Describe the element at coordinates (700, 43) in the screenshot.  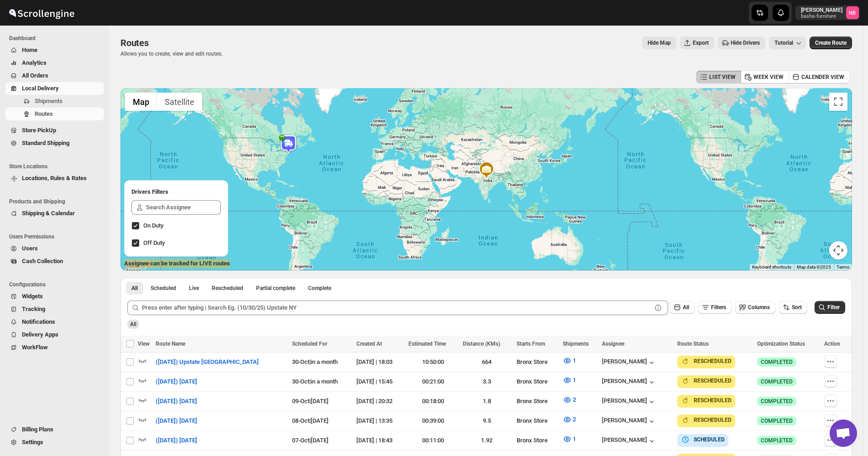
I see `span: Export` at that location.